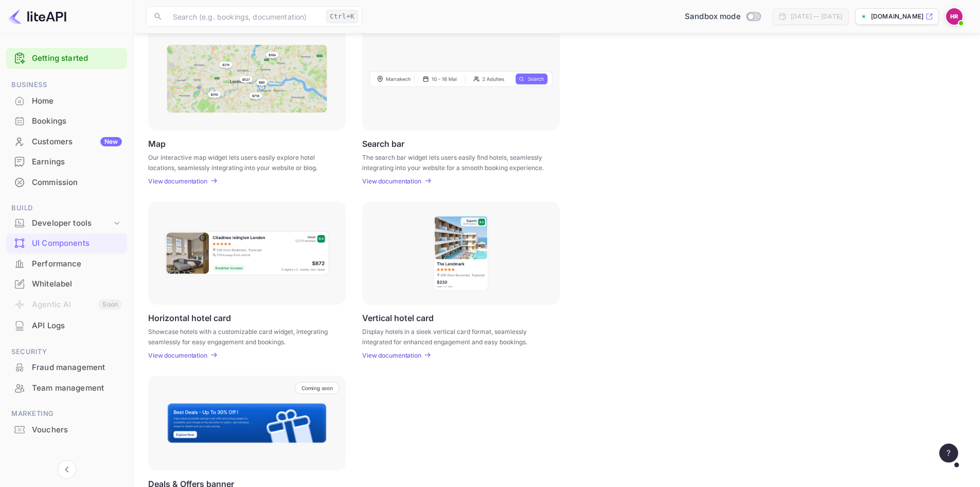 The width and height of the screenshot is (980, 487). Describe the element at coordinates (66, 161) in the screenshot. I see `a: Earnings` at that location.